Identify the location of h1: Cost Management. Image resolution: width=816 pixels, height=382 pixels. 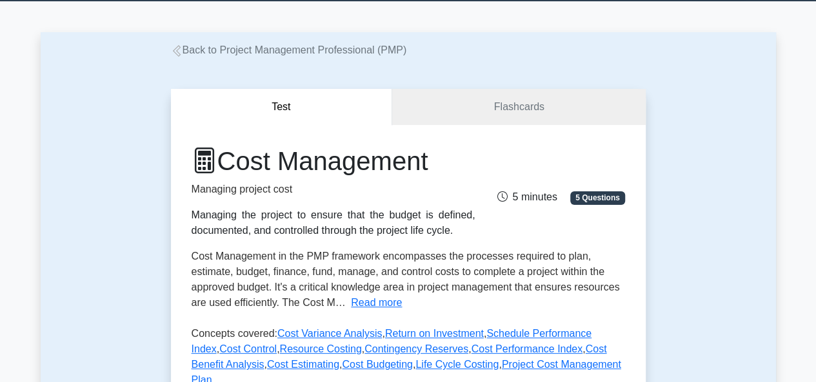
(333, 161).